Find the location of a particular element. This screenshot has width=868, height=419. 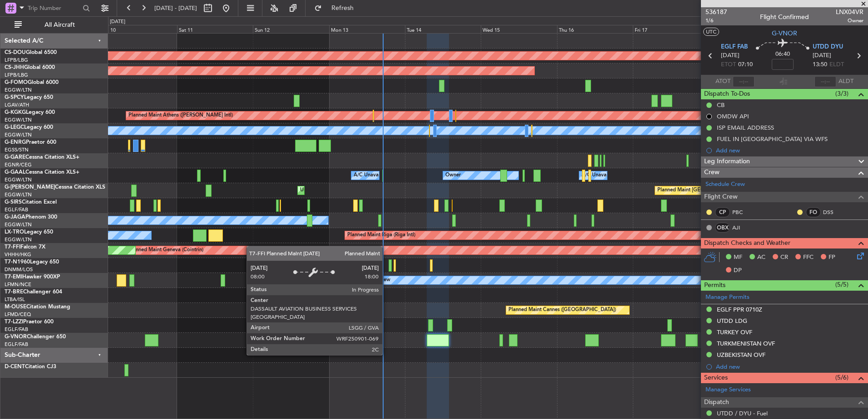

a: T7-EMIHawker 900XP is located at coordinates (32, 277).